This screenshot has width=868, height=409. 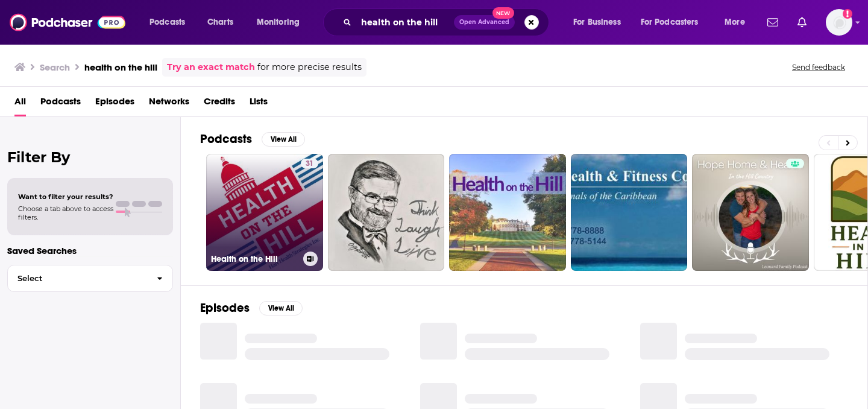 What do you see at coordinates (405, 22) in the screenshot?
I see `input: Search podcasts, credits, & more...` at bounding box center [405, 22].